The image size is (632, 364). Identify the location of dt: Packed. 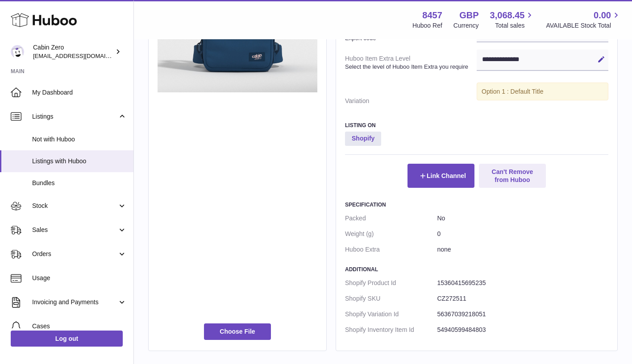
(391, 218).